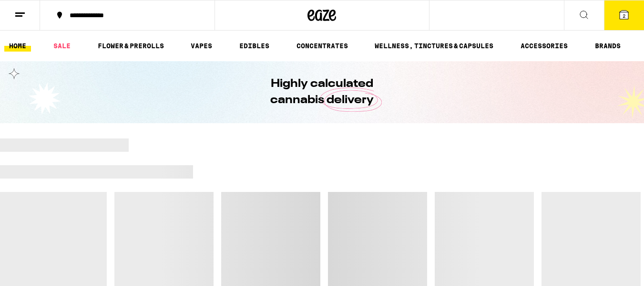 The image size is (644, 286). What do you see at coordinates (434, 46) in the screenshot?
I see `a: WELLNESS, TINCTURES & CAPSULES` at bounding box center [434, 46].